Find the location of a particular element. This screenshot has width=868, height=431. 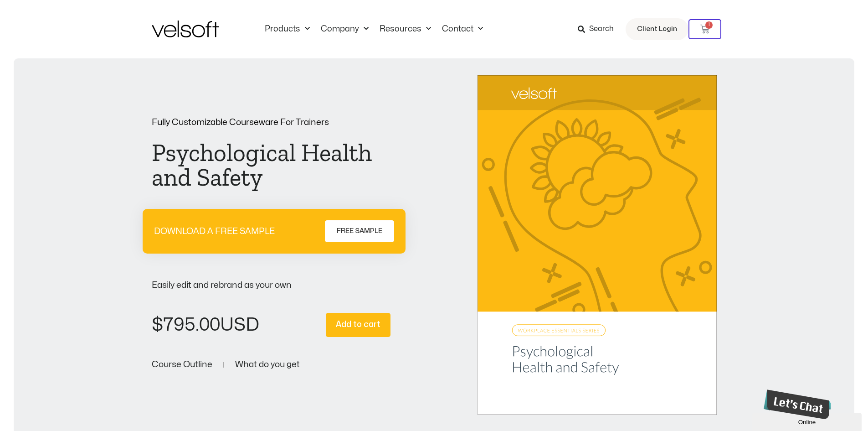

a: ProductsMenu Toggle is located at coordinates (287, 30).